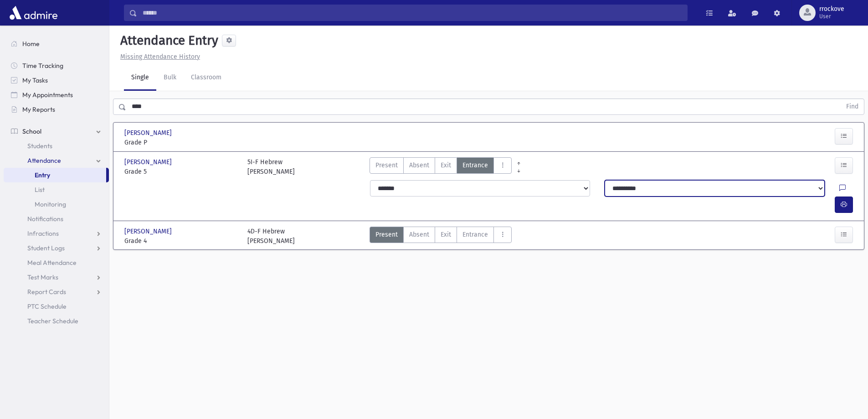 Image resolution: width=868 pixels, height=419 pixels. I want to click on u: Missing Attendance History, so click(160, 57).